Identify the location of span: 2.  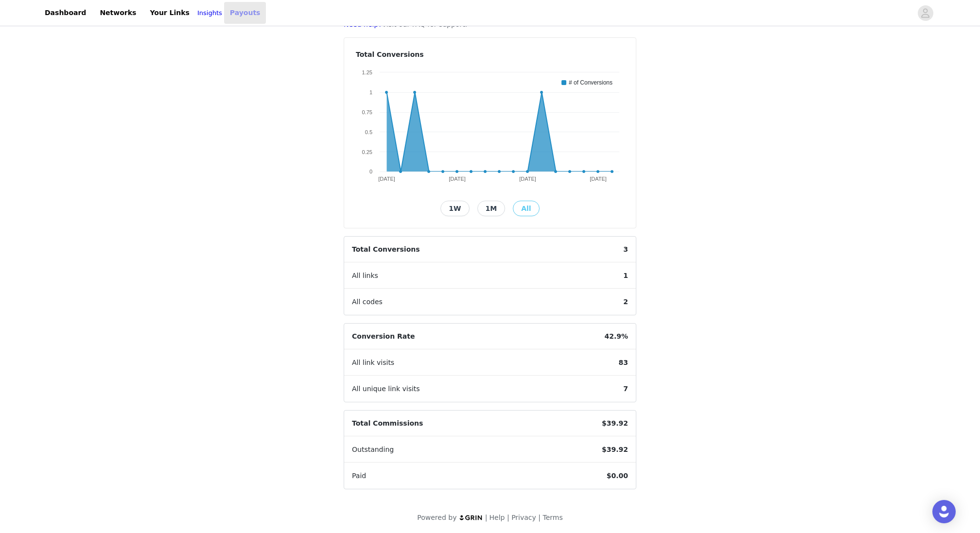
(626, 301).